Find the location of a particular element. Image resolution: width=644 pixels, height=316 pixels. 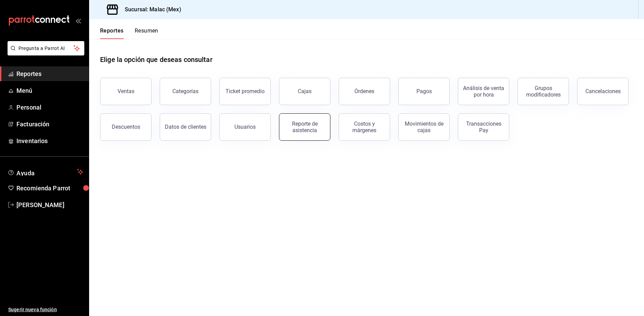

div: Órdenes is located at coordinates (365, 91).